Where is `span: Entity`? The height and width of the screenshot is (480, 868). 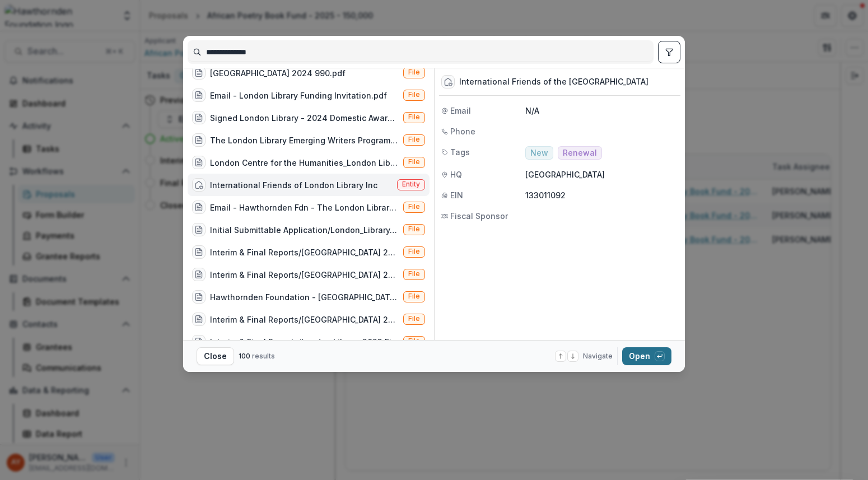 span: Entity is located at coordinates (411, 185).